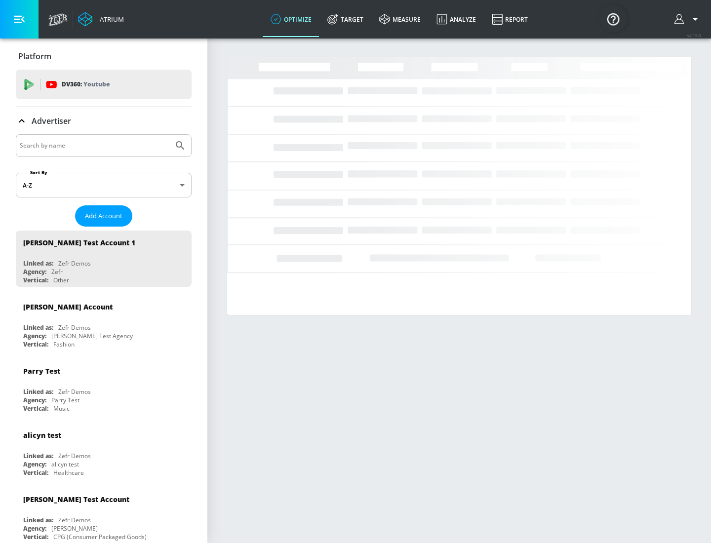 This screenshot has width=711, height=543. I want to click on a: measure, so click(400, 19).